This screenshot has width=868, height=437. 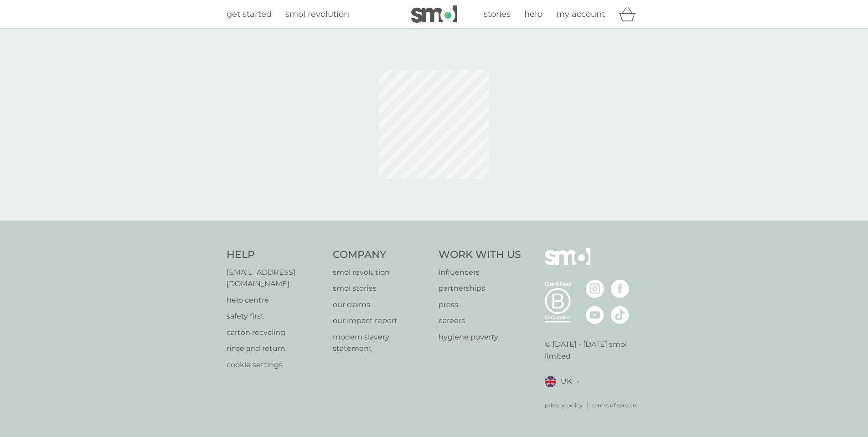 What do you see at coordinates (480, 272) in the screenshot?
I see `a: influencers` at bounding box center [480, 272].